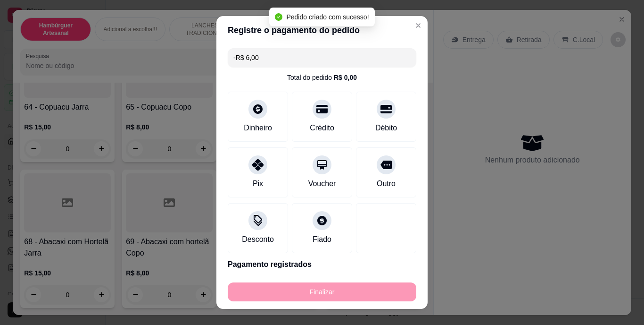 This screenshot has height=325, width=644. What do you see at coordinates (327, 17) in the screenshot?
I see `span: Pedido criado com sucesso!` at bounding box center [327, 17].